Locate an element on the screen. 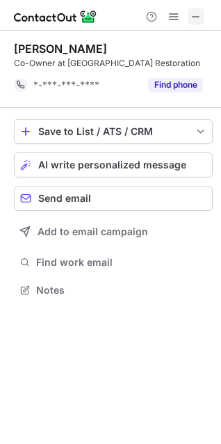 Image resolution: width=221 pixels, height=444 pixels. button: save-profile-one-click is located at coordinates (113, 131).